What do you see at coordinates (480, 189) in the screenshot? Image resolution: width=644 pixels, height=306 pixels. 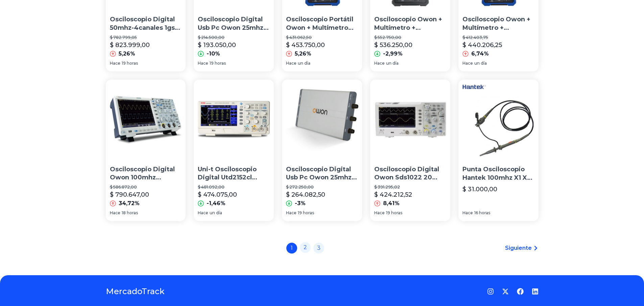 I see `p: $ 31.000,00` at bounding box center [480, 189].